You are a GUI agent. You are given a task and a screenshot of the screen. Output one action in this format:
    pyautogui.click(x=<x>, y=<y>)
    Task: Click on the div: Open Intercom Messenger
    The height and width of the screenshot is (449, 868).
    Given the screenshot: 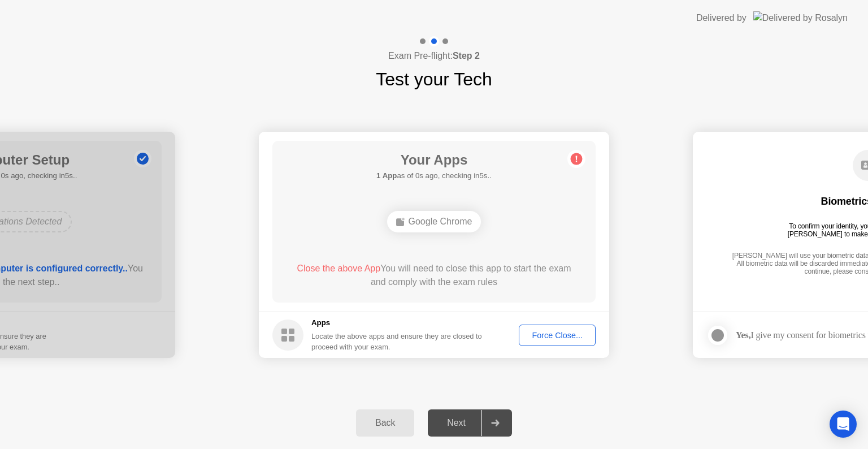 What is the action you would take?
    pyautogui.click(x=843, y=424)
    